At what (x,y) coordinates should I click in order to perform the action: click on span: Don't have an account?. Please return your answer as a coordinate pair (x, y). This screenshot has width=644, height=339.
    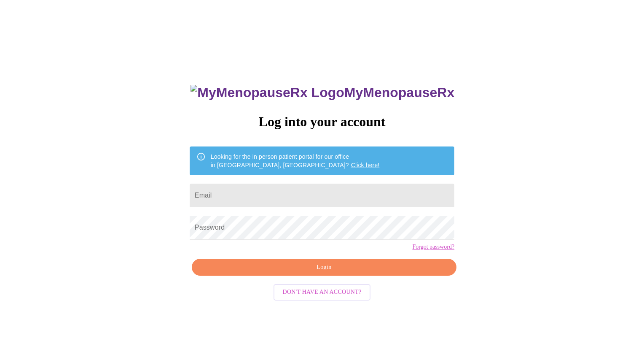
    Looking at the image, I should click on (322, 293).